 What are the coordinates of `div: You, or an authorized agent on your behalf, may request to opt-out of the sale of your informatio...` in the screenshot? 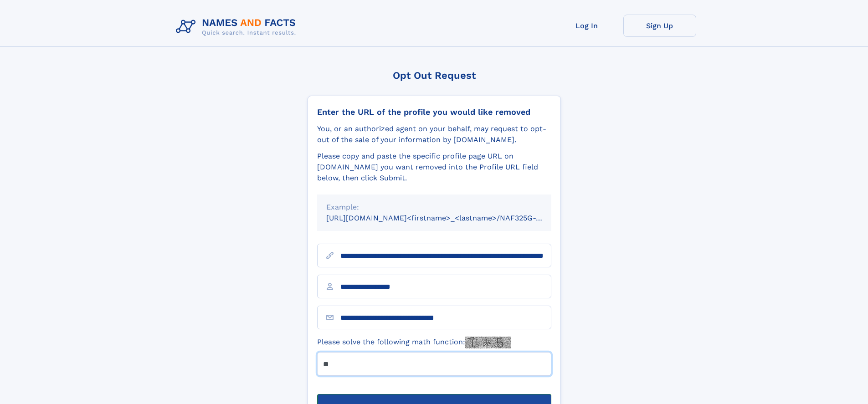 It's located at (434, 135).